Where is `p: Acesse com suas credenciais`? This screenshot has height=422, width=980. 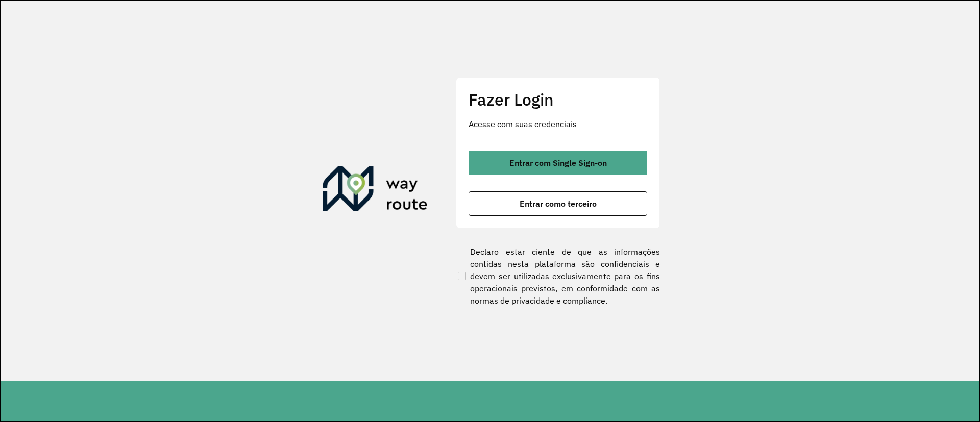 p: Acesse com suas credenciais is located at coordinates (558, 124).